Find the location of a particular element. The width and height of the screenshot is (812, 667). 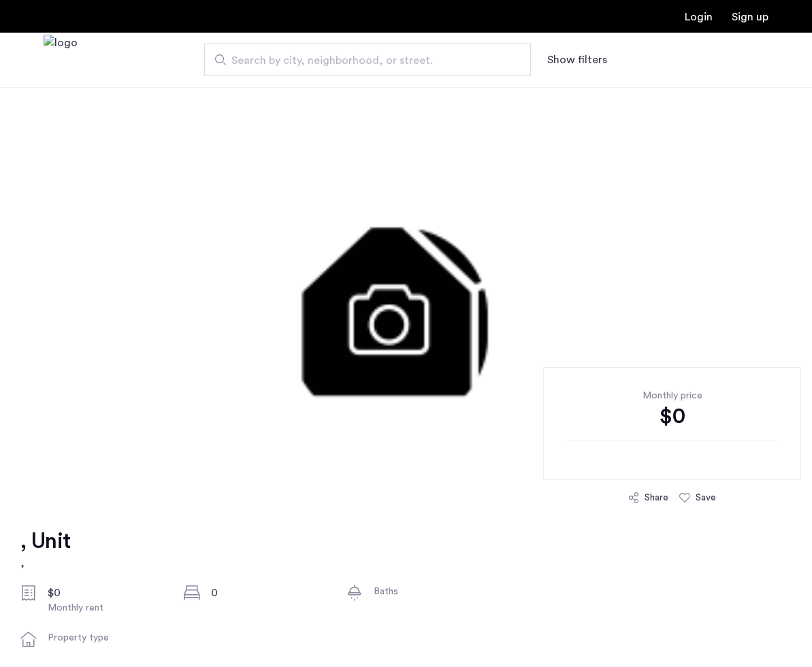

a: Login is located at coordinates (698, 17).